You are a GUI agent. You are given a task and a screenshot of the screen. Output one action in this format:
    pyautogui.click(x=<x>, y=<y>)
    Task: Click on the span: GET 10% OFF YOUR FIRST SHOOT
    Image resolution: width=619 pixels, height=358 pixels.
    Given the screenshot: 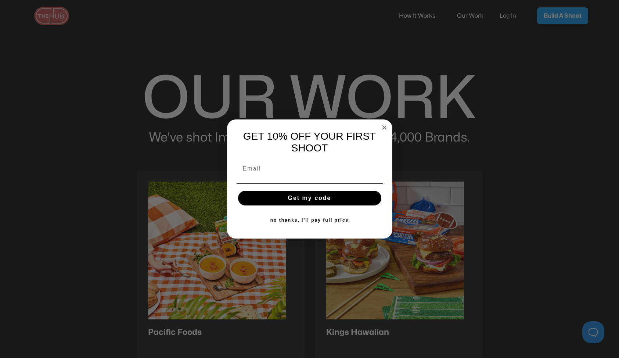 What is the action you would take?
    pyautogui.click(x=309, y=142)
    